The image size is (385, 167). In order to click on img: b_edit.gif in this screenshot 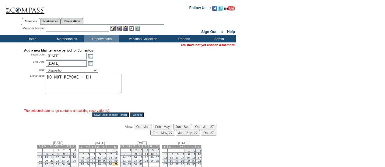, I will do `click(113, 28)`.